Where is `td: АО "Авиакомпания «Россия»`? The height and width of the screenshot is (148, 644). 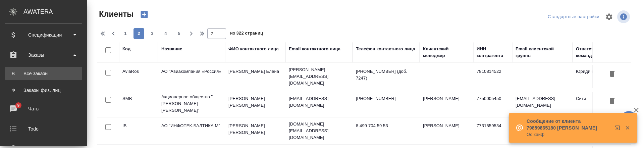 td: АО "Авиакомпания «Россия» is located at coordinates (192, 76).